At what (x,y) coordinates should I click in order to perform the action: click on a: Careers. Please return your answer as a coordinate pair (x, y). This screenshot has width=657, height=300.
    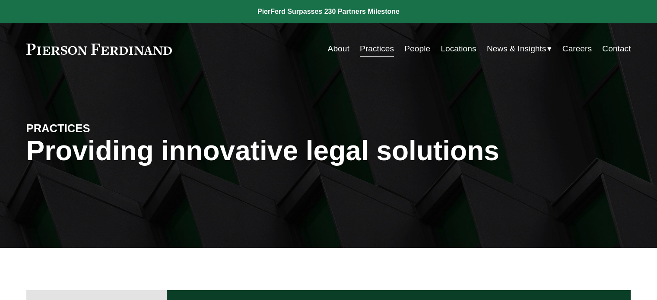
    Looking at the image, I should click on (577, 49).